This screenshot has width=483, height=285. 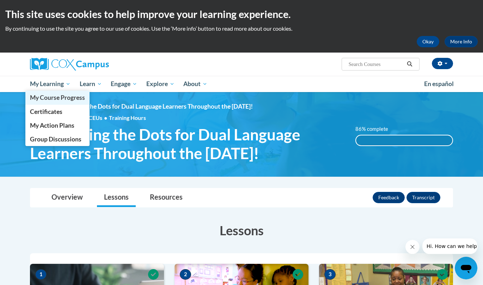 I want to click on span: Training Hours, so click(x=127, y=118).